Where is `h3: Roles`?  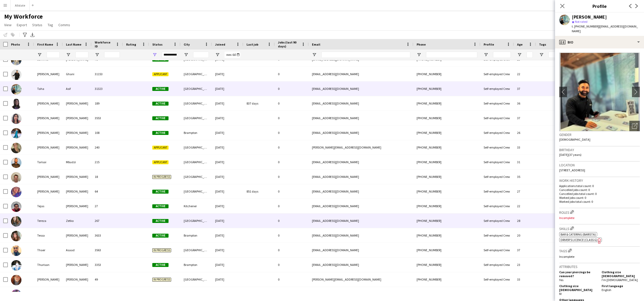 h3: Roles is located at coordinates (600, 212).